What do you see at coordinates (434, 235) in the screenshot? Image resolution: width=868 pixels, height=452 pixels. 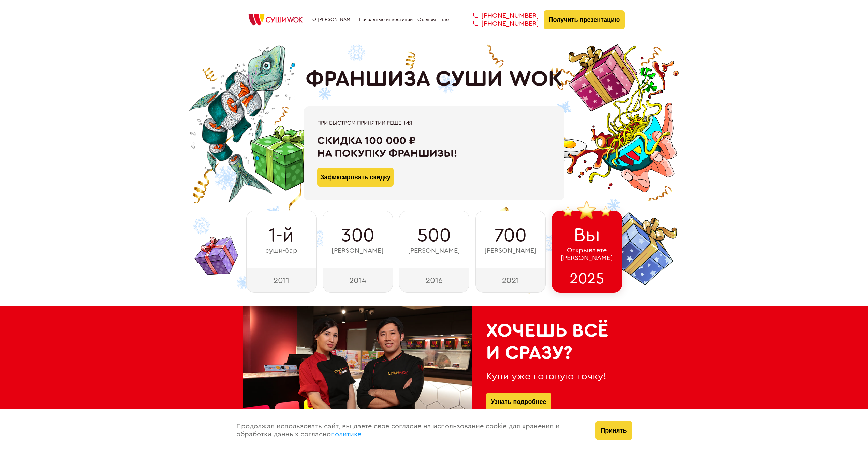 I see `span: 500` at bounding box center [434, 235].